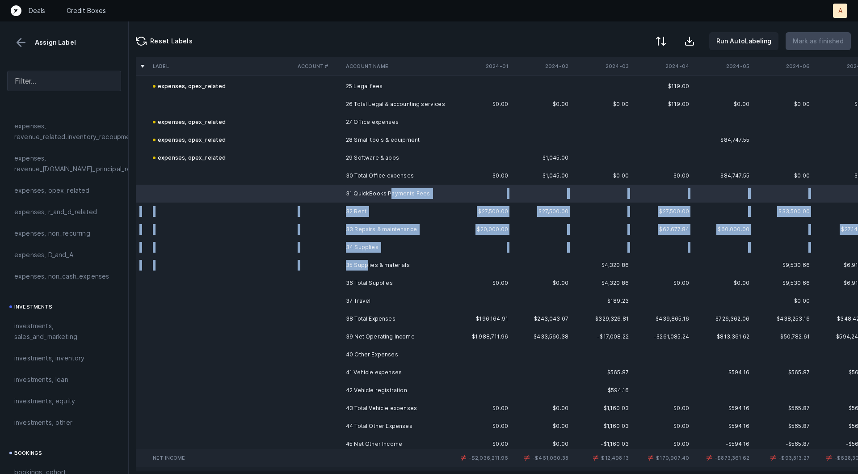  I want to click on span: investments, equity, so click(45, 401).